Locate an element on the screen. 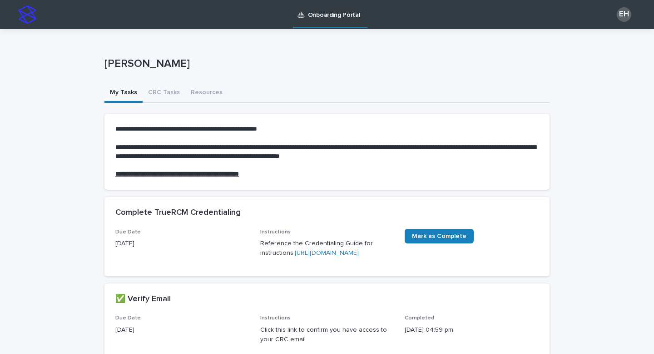 This screenshot has width=654, height=354. button: Resources is located at coordinates (207, 93).